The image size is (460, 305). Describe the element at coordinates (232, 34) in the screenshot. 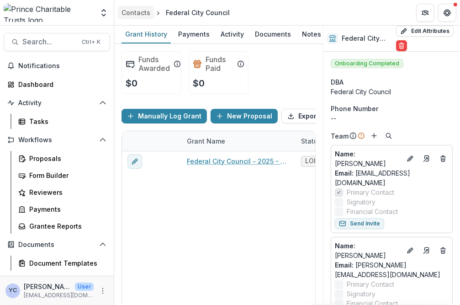

I see `div: Activity` at that location.